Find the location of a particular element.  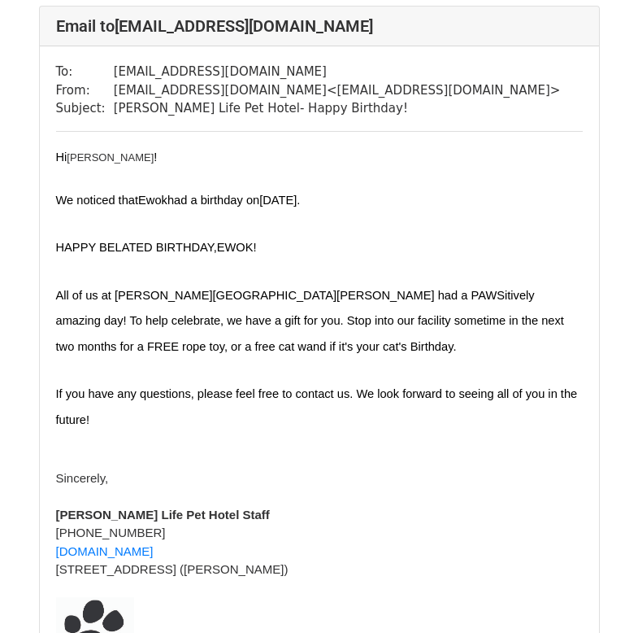

td: To: is located at coordinates (85, 72).